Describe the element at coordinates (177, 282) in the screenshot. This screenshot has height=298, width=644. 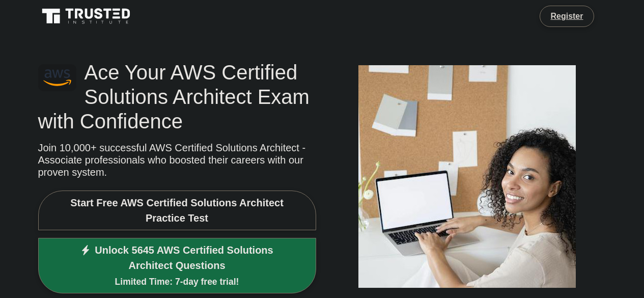
I see `small: Limited Time: 7-day free trial!` at that location.